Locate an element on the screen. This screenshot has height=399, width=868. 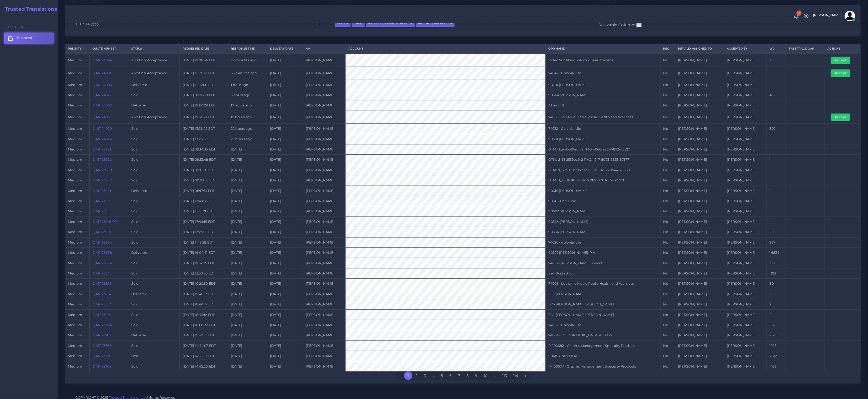
a: QAR123794 is located at coordinates (102, 325).